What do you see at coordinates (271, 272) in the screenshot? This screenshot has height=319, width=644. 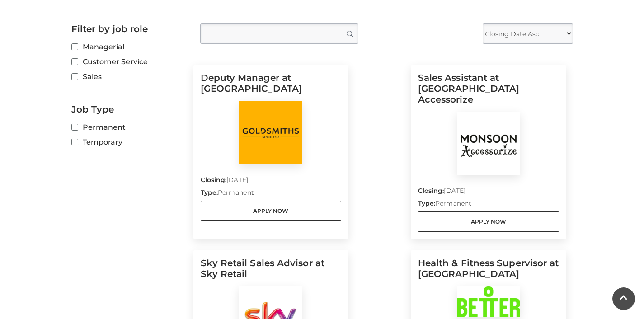 I see `h5: Sky Retail Sales Advisor at Sky Retail` at bounding box center [271, 272].